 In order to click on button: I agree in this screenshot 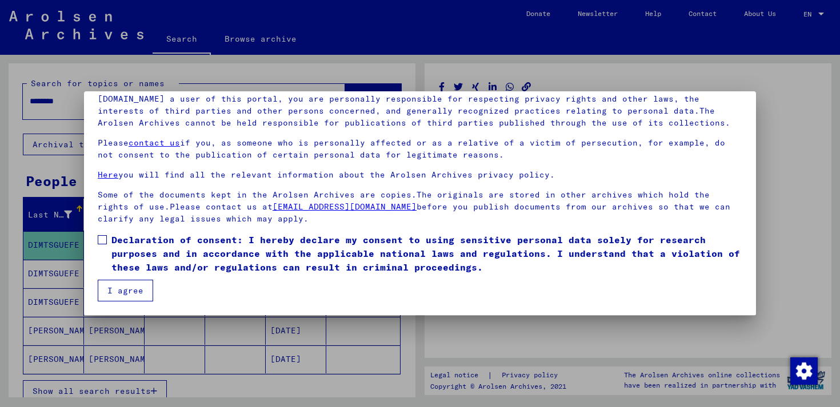, I will do `click(125, 291)`.